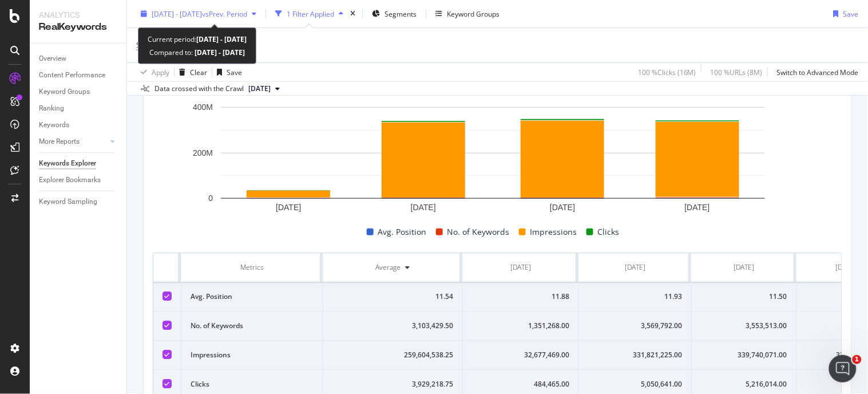 This screenshot has width=868, height=394. Describe the element at coordinates (493, 159) in the screenshot. I see `div: A chart.` at that location.